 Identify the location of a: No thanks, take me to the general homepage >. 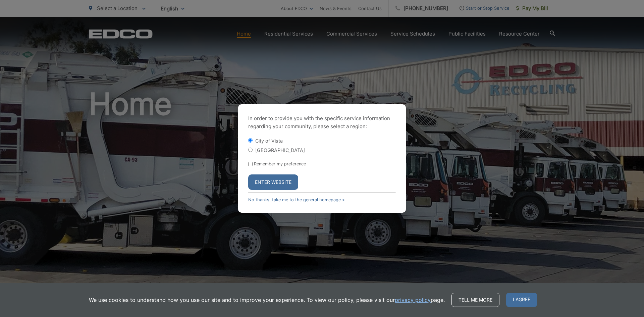
(297, 200).